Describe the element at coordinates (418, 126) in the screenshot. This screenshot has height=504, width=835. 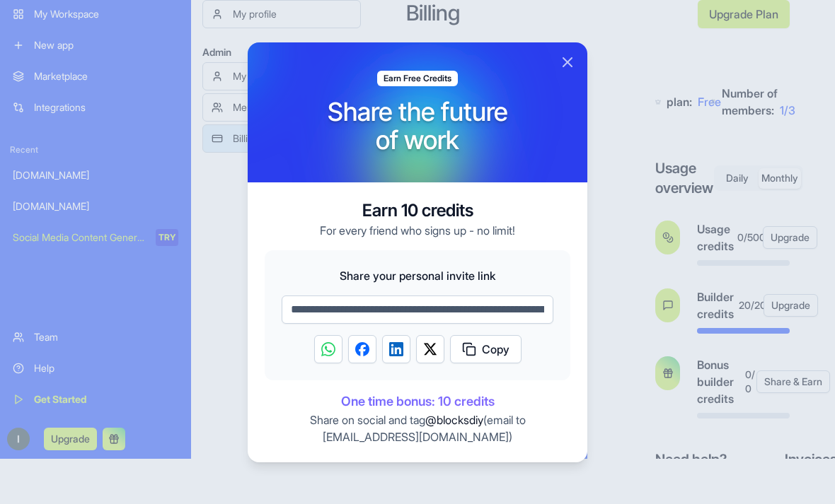
I see `h1: Share the future of work` at that location.